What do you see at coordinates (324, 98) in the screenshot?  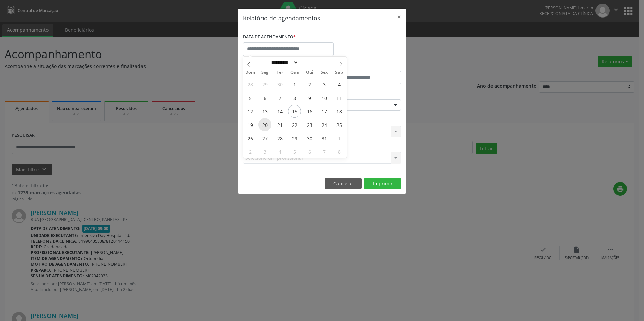 I see `span: Outubro 10, 2025` at bounding box center [324, 98].